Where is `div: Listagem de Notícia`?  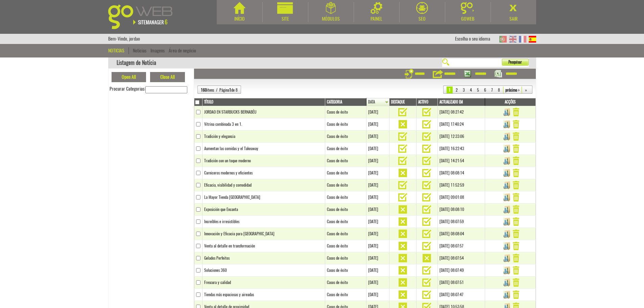
div: Listagem de Notícia is located at coordinates (322, 63).